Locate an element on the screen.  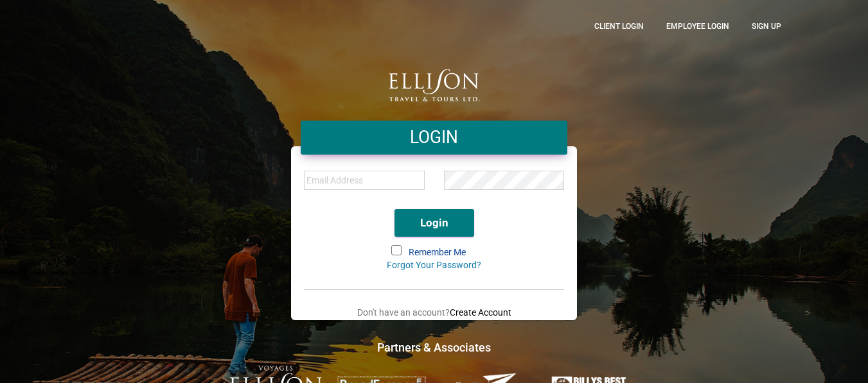
a: Employee Login is located at coordinates (698, 26).